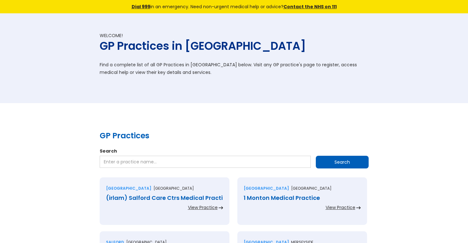 This screenshot has width=468, height=243. I want to click on input: Enter a practice name…, so click(205, 162).